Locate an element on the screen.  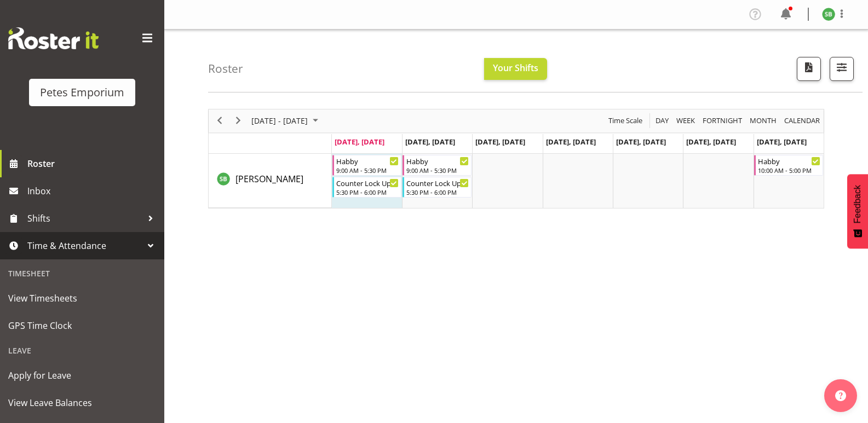
span: View Timesheets is located at coordinates (82, 298).